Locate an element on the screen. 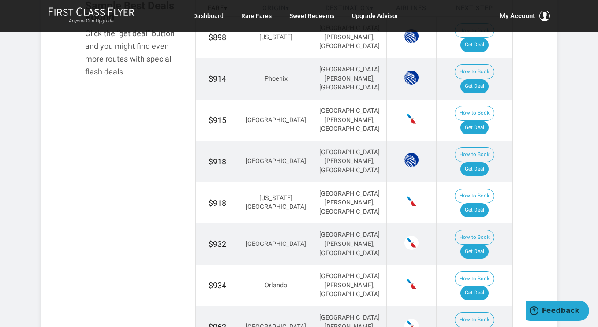  a: First Class FlyerAnyone Can Upgrade is located at coordinates (91, 16).